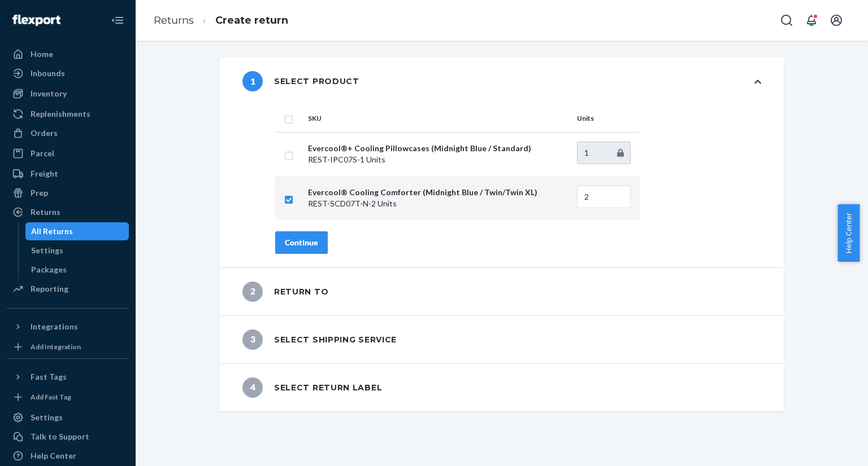 The height and width of the screenshot is (466, 868). I want to click on p: Evercool®+ Cooling Pillowcases (Midnight Blue / Standard), so click(438, 149).